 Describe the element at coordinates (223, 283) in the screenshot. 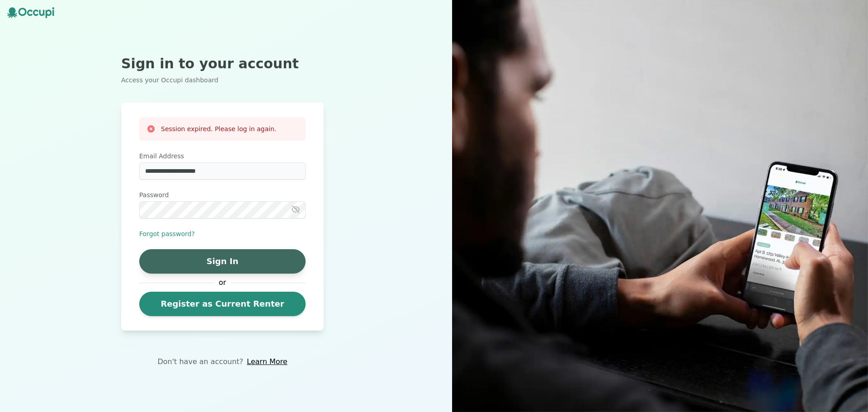

I see `span: or` at that location.